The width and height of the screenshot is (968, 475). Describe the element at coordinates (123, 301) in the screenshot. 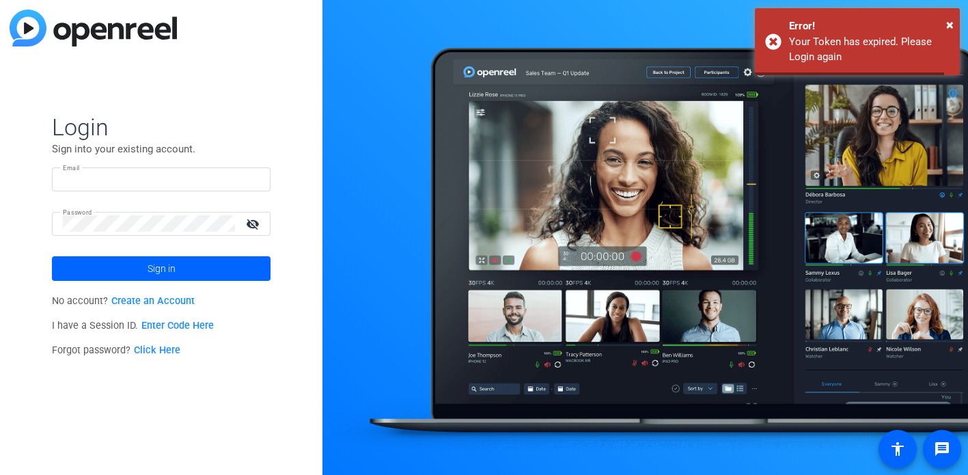

I see `span: No account?` at that location.